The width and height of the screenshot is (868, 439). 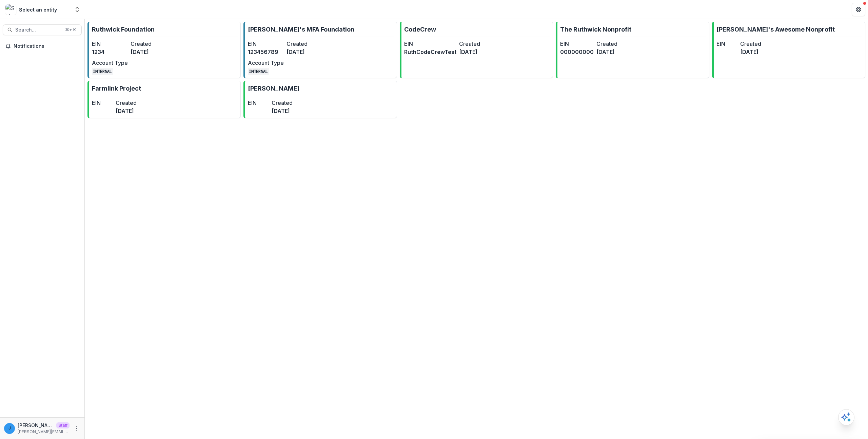 What do you see at coordinates (420, 29) in the screenshot?
I see `p: CodeCrew` at bounding box center [420, 29].